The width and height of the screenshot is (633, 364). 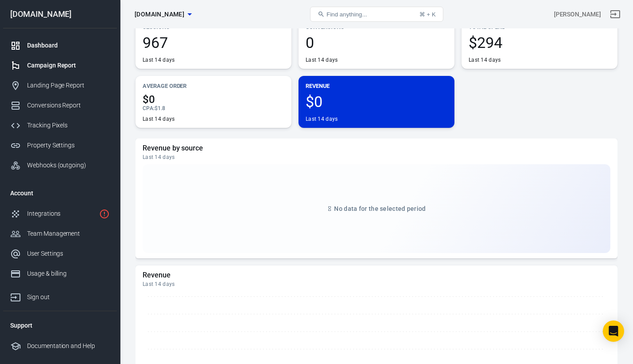 What do you see at coordinates (68, 297) in the screenshot?
I see `div: Sign out` at bounding box center [68, 297].